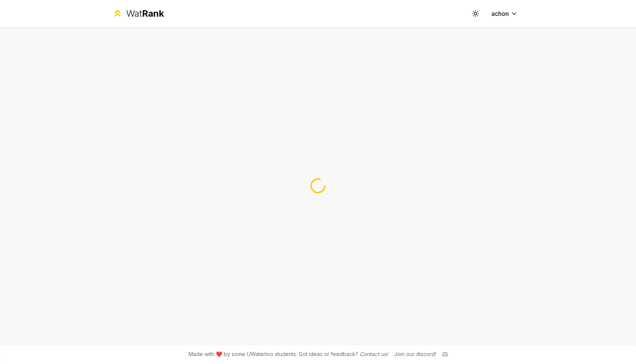 The width and height of the screenshot is (636, 364). I want to click on div: Wat, so click(145, 14).